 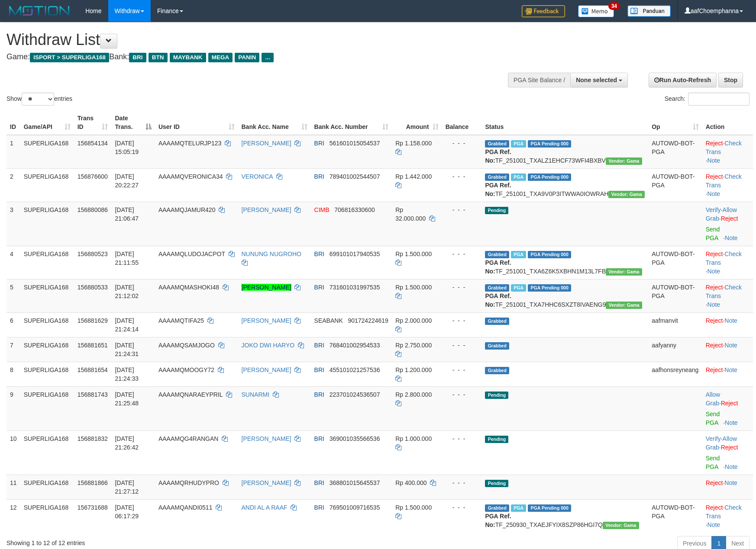 I want to click on span: Rp 1.442.000, so click(x=413, y=177).